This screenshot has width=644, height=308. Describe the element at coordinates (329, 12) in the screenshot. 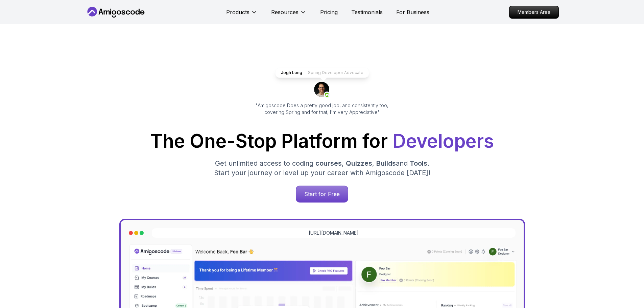

I see `a: Pricing` at that location.